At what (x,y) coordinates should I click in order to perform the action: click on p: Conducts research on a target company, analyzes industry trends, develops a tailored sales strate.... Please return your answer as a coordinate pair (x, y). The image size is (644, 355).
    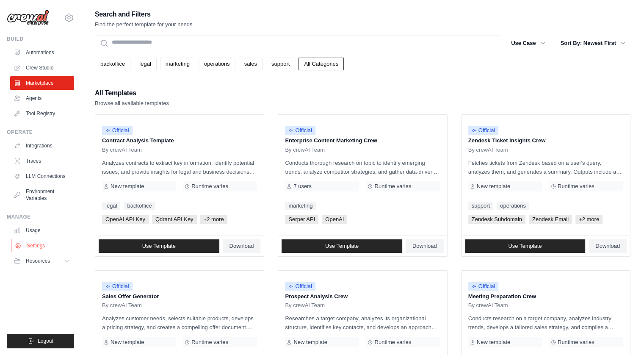
    Looking at the image, I should click on (546, 323).